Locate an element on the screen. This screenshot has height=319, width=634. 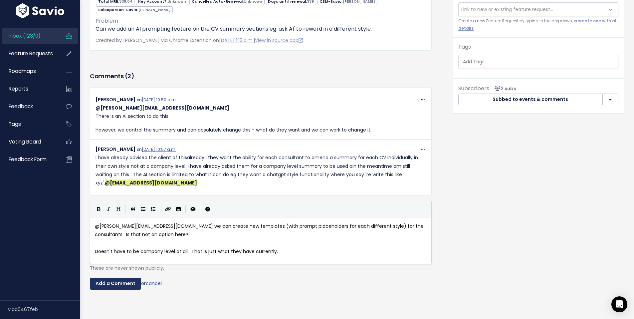
span: Problem is located at coordinates (107, 21).